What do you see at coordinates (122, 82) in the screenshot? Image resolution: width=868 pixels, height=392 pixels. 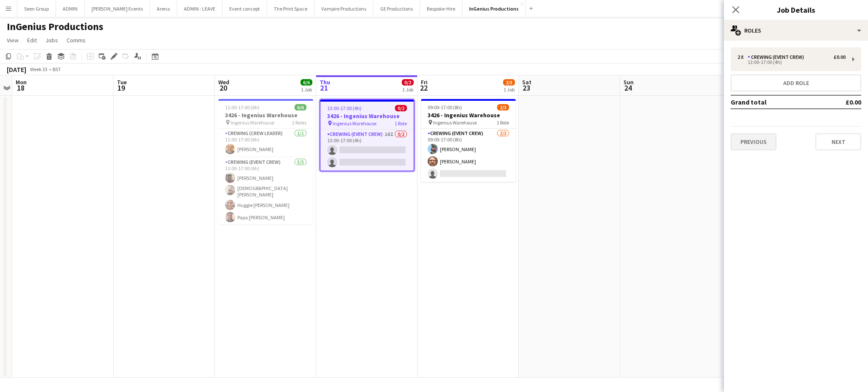 I see `span: Tue` at bounding box center [122, 82].